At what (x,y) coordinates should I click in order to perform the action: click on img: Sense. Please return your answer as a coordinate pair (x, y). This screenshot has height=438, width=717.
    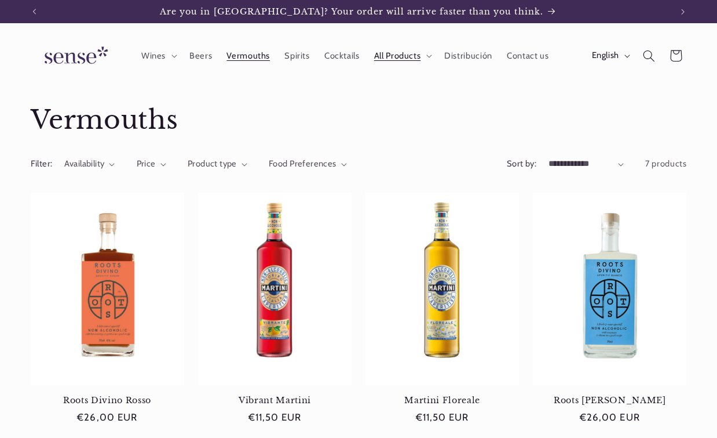
    Looking at the image, I should click on (74, 56).